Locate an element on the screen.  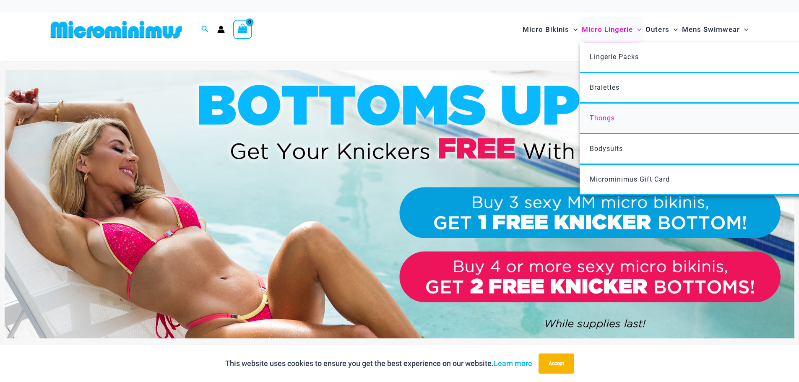
span: Outers is located at coordinates (657, 29).